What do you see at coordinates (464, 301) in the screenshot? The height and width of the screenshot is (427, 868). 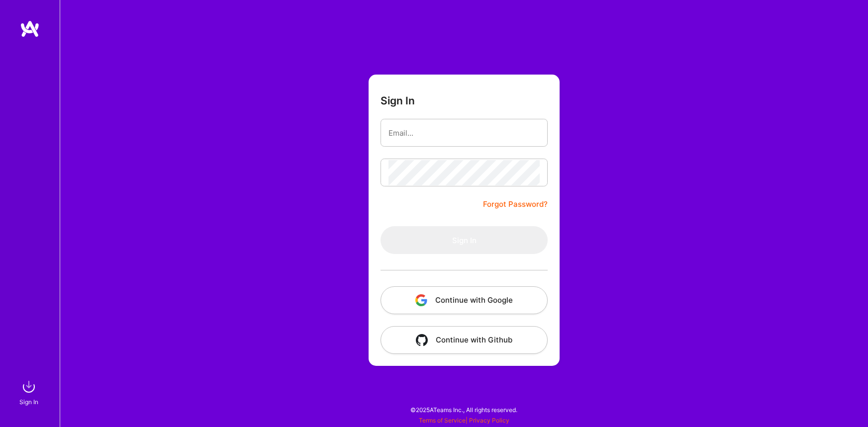 I see `button: Continue with Google` at bounding box center [464, 301].